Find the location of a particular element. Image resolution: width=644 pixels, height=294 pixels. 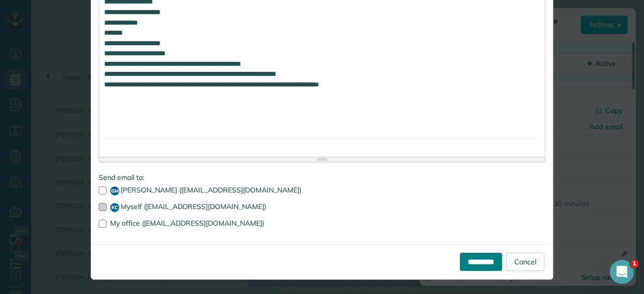

a: Cancel is located at coordinates (525, 261).